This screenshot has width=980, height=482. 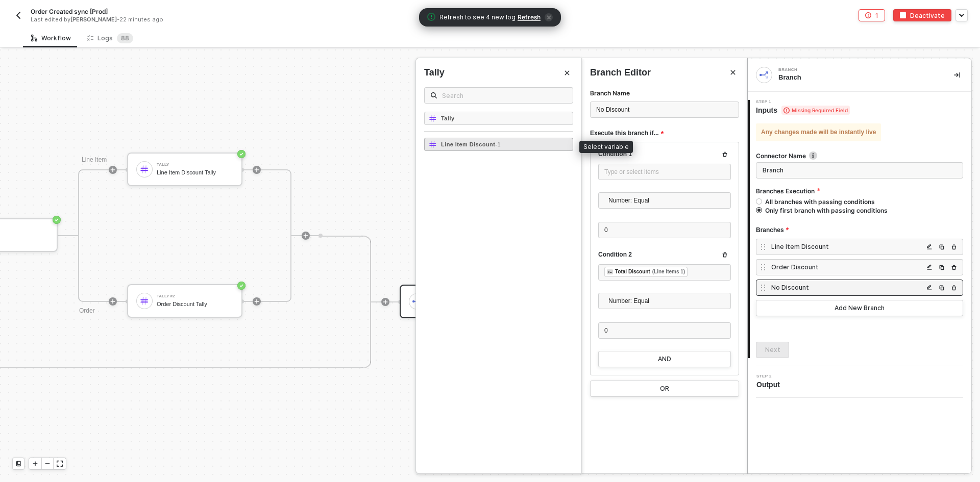 What do you see at coordinates (857, 210) in the screenshot?
I see `label: Only first branch with passing conditions` at bounding box center [857, 210].